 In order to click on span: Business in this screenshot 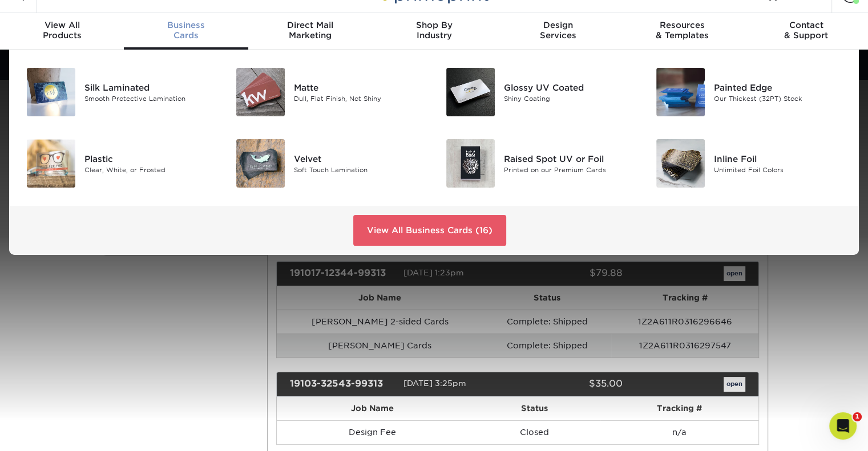, I will do `click(186, 25)`.